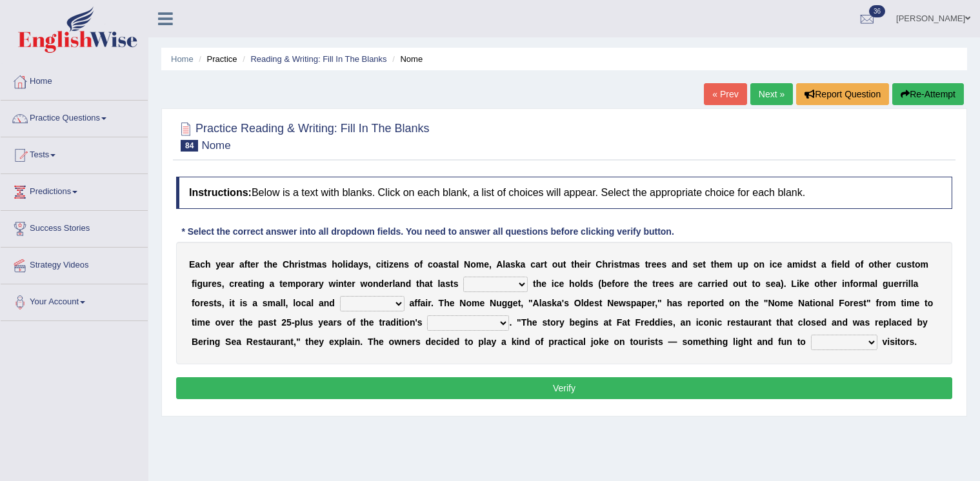 This screenshot has height=481, width=980. I want to click on button: Verify, so click(564, 388).